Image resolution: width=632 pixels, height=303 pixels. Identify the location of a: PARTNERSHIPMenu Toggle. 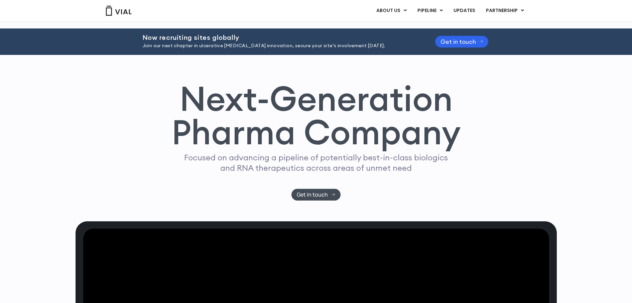
(505, 11).